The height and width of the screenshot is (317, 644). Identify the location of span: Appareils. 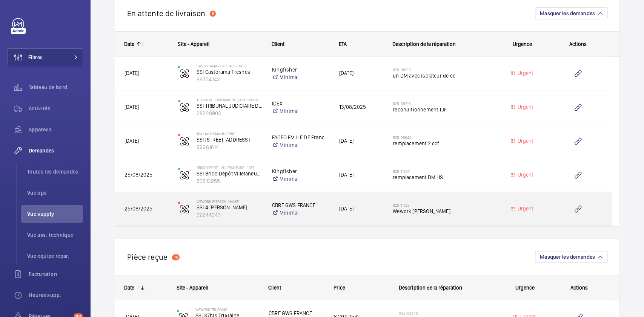
(56, 130).